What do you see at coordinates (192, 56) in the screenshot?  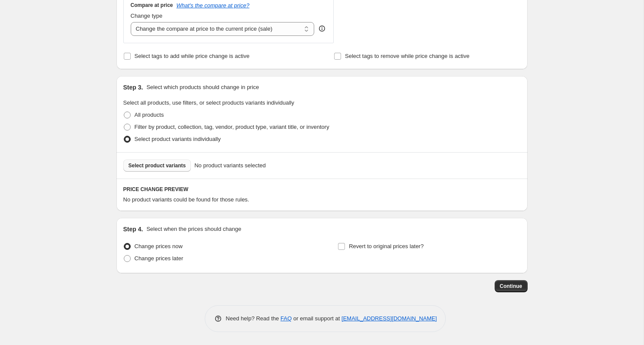 I see `span: Select tags to add while price change is active` at bounding box center [192, 56].